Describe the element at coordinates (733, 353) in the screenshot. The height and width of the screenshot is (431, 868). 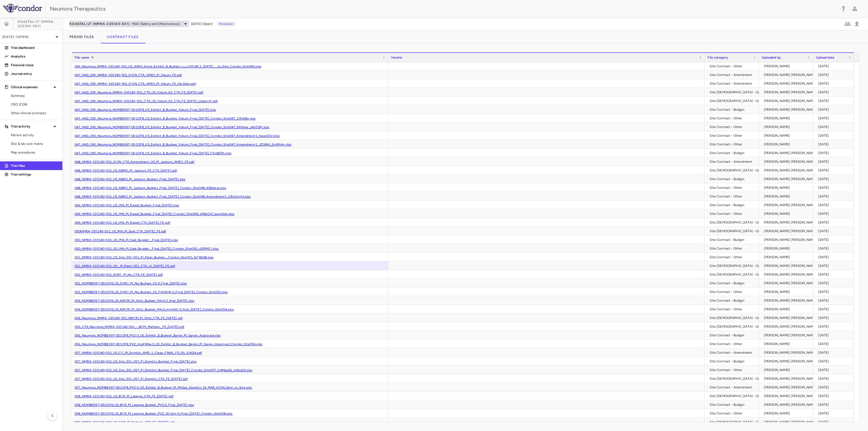
I see `div: Site Contract - Amendment` at that location.